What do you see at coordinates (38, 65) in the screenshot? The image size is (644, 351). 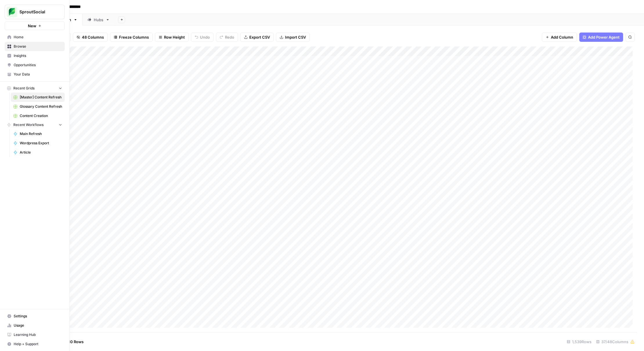 I see `span: Opportunities` at bounding box center [38, 65].